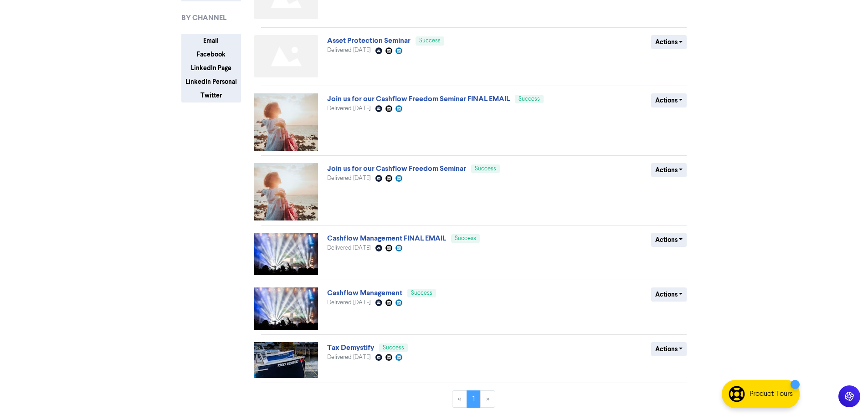 This screenshot has width=868, height=415. Describe the element at coordinates (211, 41) in the screenshot. I see `button: Email` at that location.